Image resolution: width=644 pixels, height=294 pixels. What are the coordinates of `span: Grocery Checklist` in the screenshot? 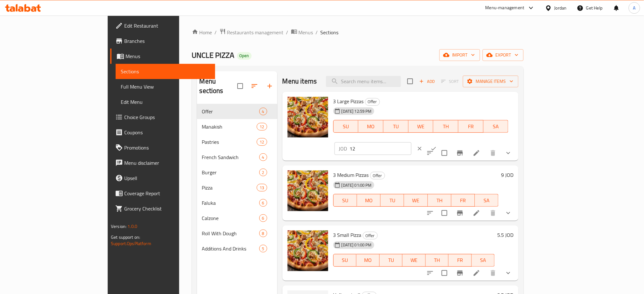 It's located at (167, 208).